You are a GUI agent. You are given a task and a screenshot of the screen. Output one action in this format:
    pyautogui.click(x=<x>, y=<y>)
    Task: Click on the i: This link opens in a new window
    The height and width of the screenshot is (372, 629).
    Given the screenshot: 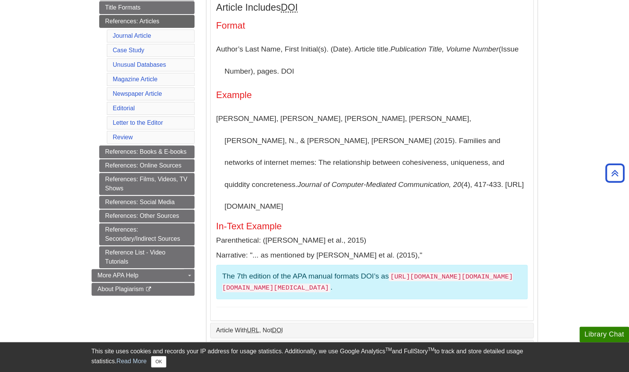 What is the action you would take?
    pyautogui.click(x=148, y=289)
    